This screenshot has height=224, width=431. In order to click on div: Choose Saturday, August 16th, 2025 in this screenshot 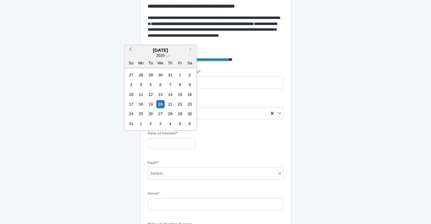, I will do `click(189, 94)`.